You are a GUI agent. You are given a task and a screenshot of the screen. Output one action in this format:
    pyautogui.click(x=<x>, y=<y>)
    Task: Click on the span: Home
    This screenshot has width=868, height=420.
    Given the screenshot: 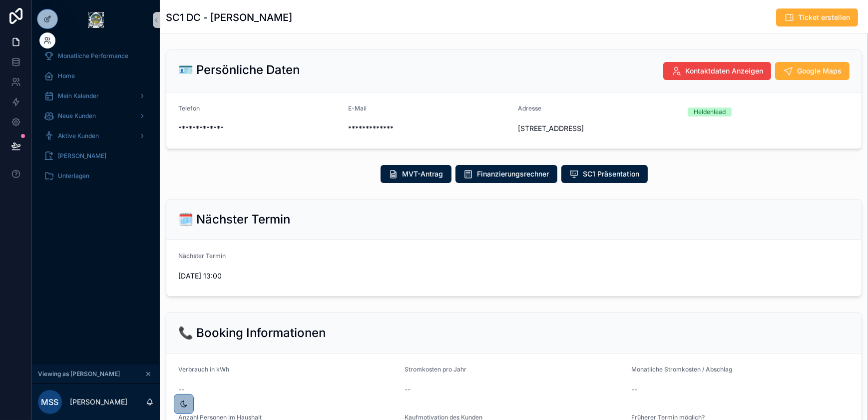 What is the action you would take?
    pyautogui.click(x=66, y=76)
    